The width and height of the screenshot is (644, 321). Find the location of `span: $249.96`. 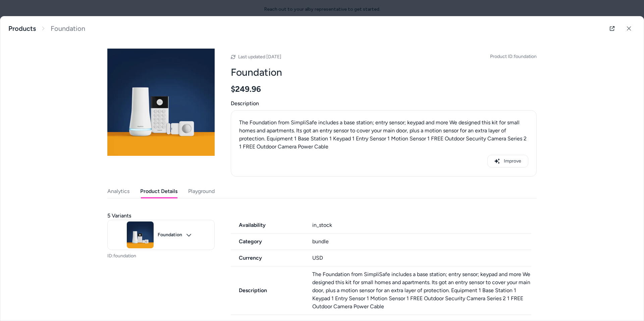

span: $249.96 is located at coordinates (246, 89).